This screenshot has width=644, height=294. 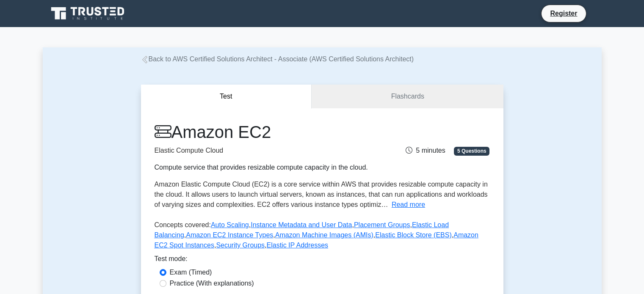 I want to click on button: Test, so click(x=226, y=96).